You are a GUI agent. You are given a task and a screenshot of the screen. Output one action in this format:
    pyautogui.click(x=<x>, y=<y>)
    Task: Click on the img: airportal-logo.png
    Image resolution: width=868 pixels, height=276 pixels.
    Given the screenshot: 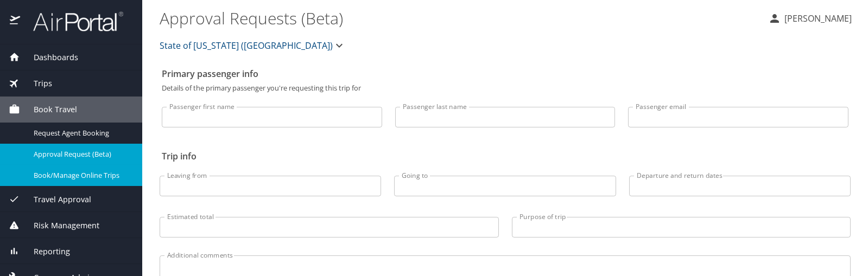 What is the action you would take?
    pyautogui.click(x=72, y=21)
    